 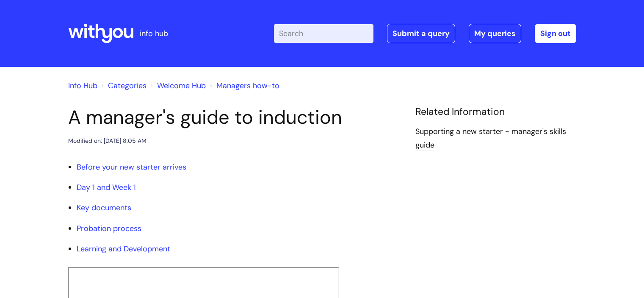 What do you see at coordinates (131, 167) in the screenshot?
I see `a: Before your new starter arrives` at bounding box center [131, 167].